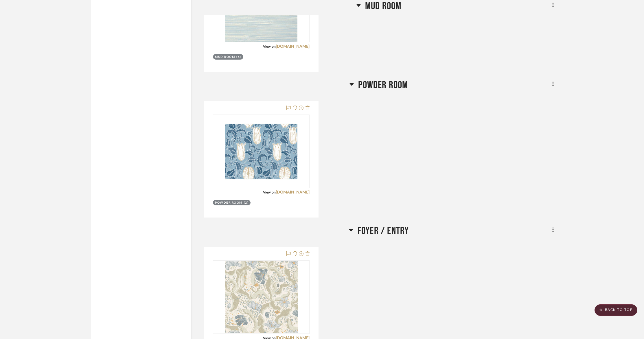 The image size is (644, 339). I want to click on img: BODRI LIGHT BLUE TULIP GARDEN WALLPAPER, so click(261, 297).